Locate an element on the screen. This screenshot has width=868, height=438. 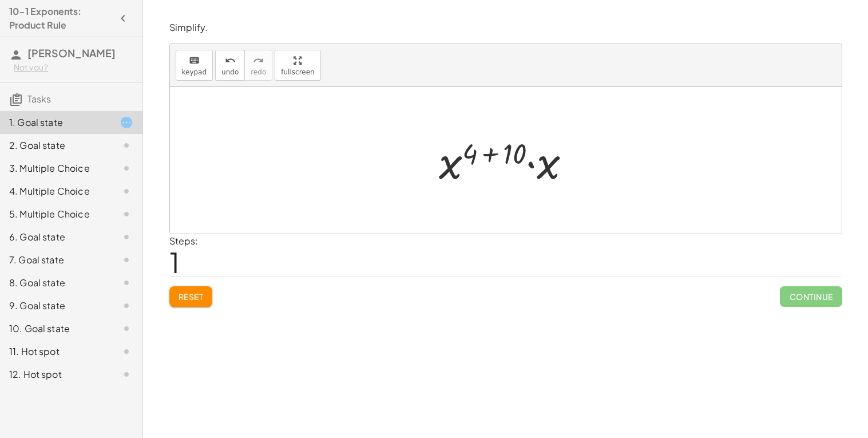
i: redo is located at coordinates (258, 60).